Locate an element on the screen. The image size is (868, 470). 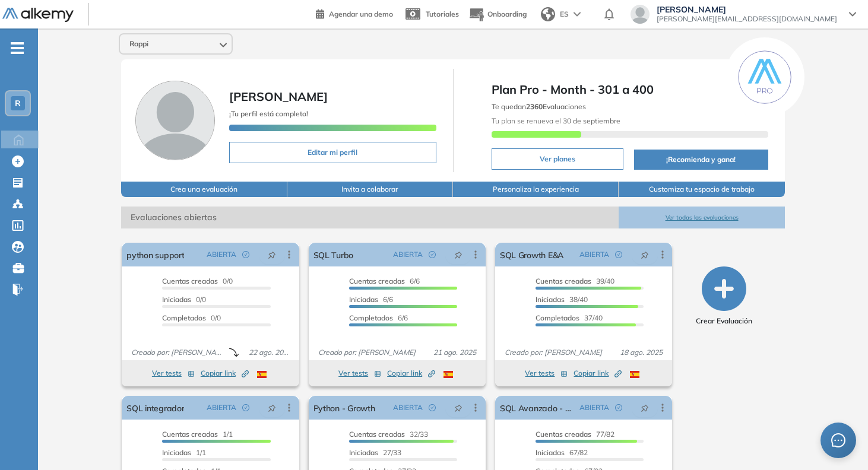
span: ¡Tu perfil está completo! is located at coordinates (268, 113).